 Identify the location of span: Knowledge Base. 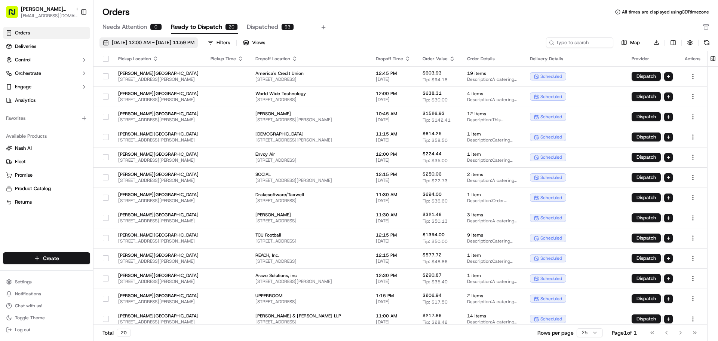
(36, 171).